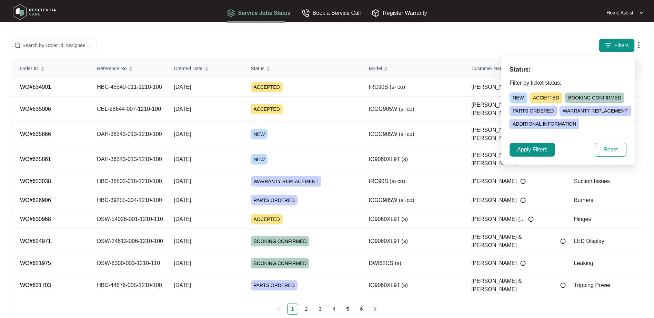  I want to click on a: WO#635861, so click(35, 159).